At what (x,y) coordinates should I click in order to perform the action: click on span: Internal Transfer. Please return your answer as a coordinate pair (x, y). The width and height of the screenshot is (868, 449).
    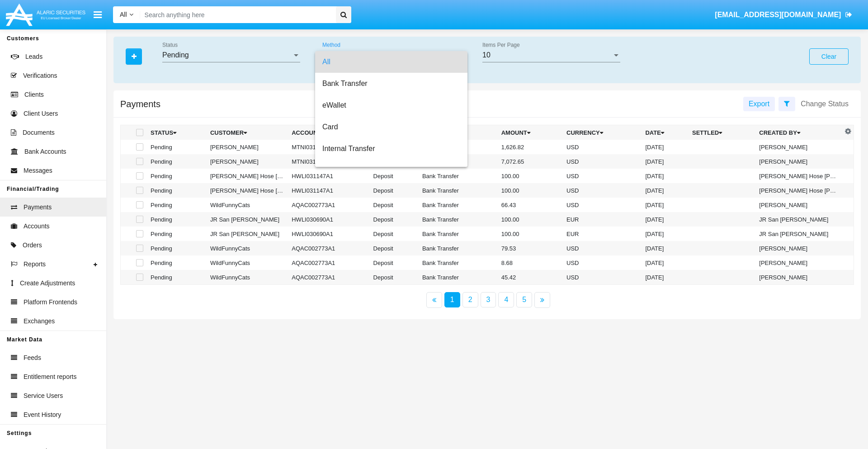
    Looking at the image, I should click on (391, 149).